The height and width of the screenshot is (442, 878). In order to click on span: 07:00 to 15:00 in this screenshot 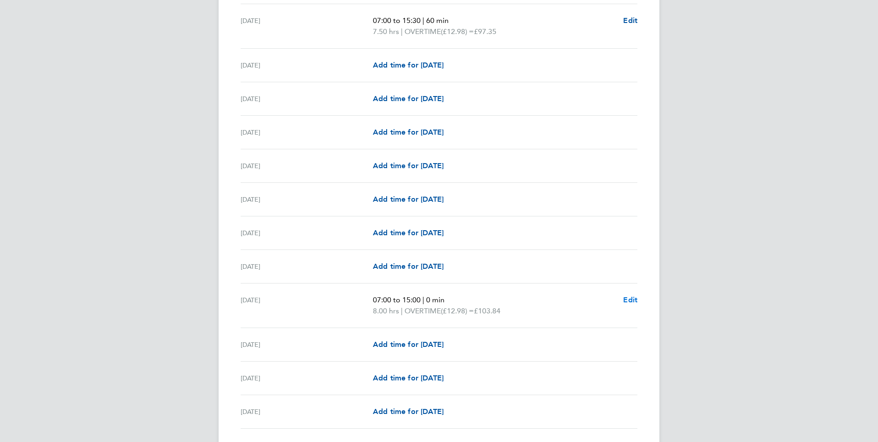, I will do `click(397, 299)`.